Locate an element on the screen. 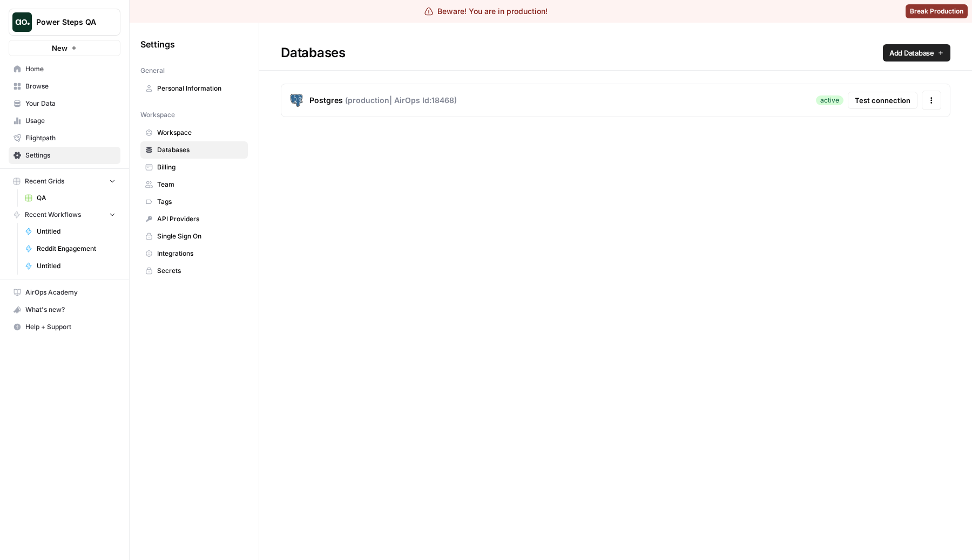  span: Flightpath is located at coordinates (70, 138).